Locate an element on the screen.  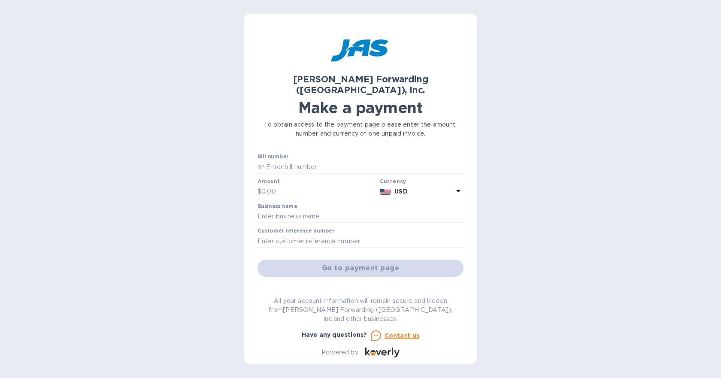
input: Enter bill number is located at coordinates (364, 167).